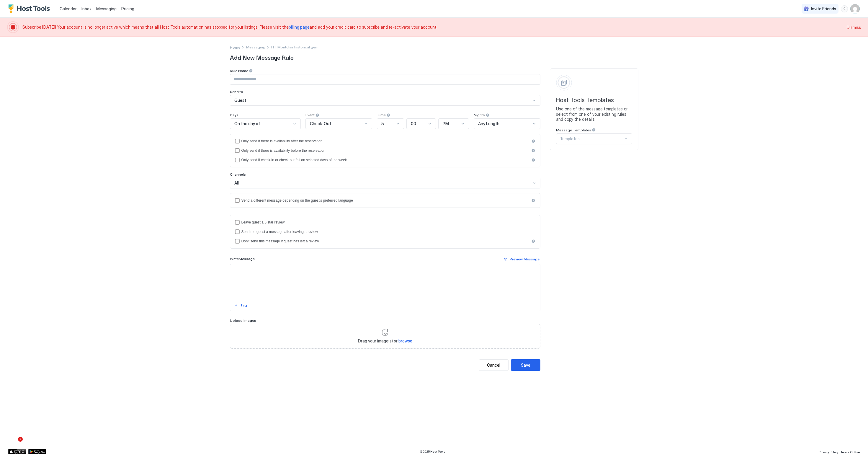 Image resolution: width=868 pixels, height=457 pixels. Describe the element at coordinates (855, 9) in the screenshot. I see `div: User profile` at that location.